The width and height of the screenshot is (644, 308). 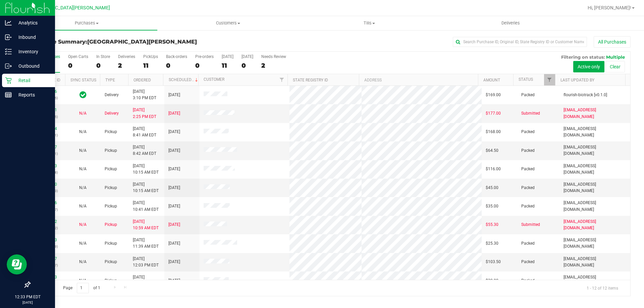 What do you see at coordinates (8, 66) in the screenshot?
I see `inline-svg: Outbound` at bounding box center [8, 66].